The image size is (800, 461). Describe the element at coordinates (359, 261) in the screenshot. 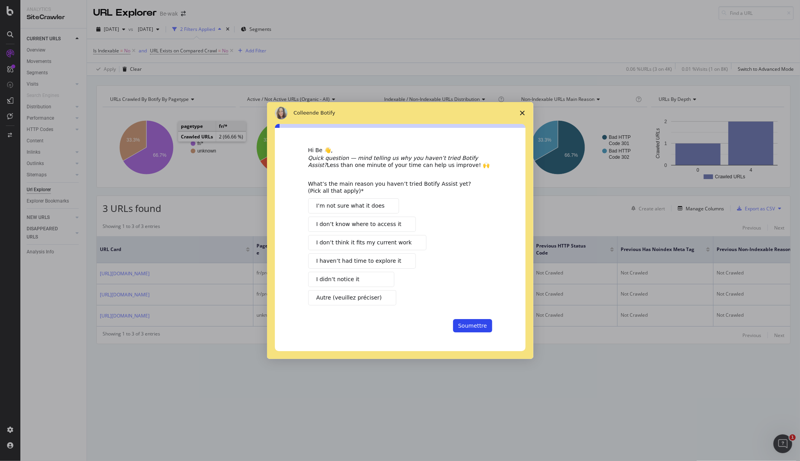

I see `span: I haven’t had time to explore it` at that location.